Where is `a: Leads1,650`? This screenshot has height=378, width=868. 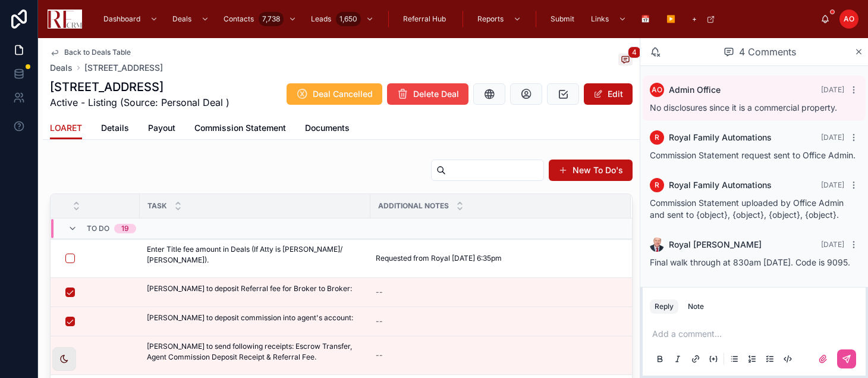 a: Leads1,650 is located at coordinates (343, 19).